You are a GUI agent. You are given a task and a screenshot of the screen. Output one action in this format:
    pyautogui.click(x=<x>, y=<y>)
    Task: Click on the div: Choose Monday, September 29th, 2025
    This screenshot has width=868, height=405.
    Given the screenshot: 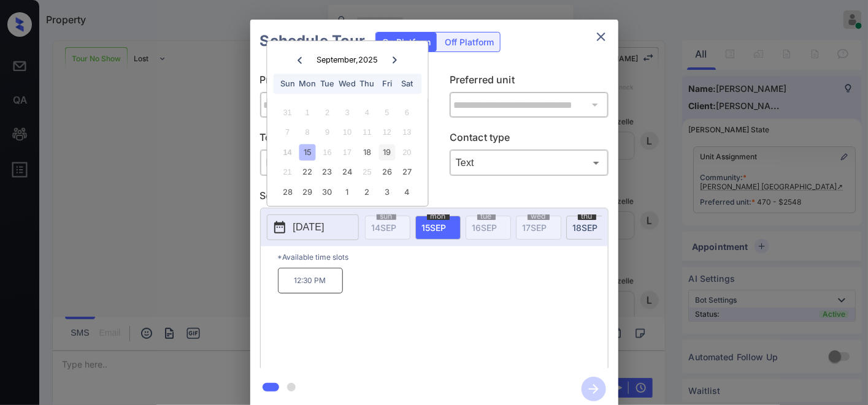 What is the action you would take?
    pyautogui.click(x=307, y=192)
    